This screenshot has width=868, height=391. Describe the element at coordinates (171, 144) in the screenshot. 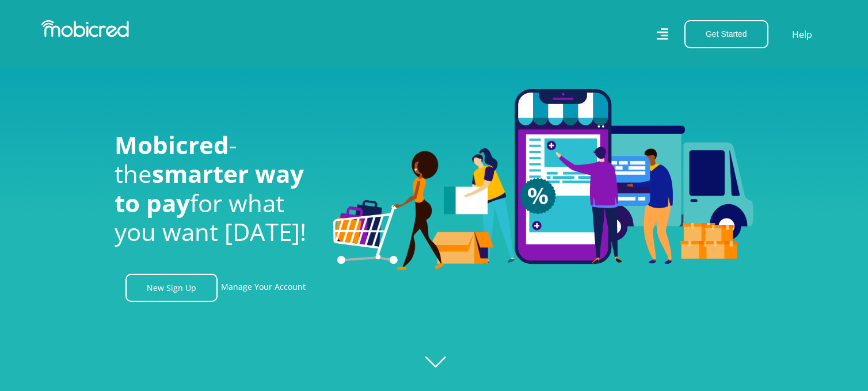

I see `span: Mobicred` at that location.